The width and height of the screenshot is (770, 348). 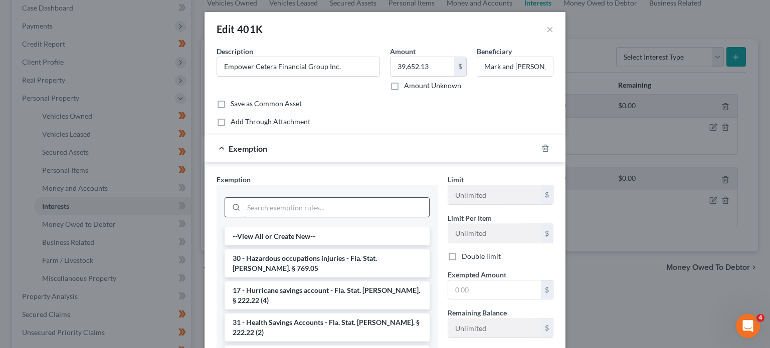 I want to click on span: Exempted Amount, so click(x=477, y=275).